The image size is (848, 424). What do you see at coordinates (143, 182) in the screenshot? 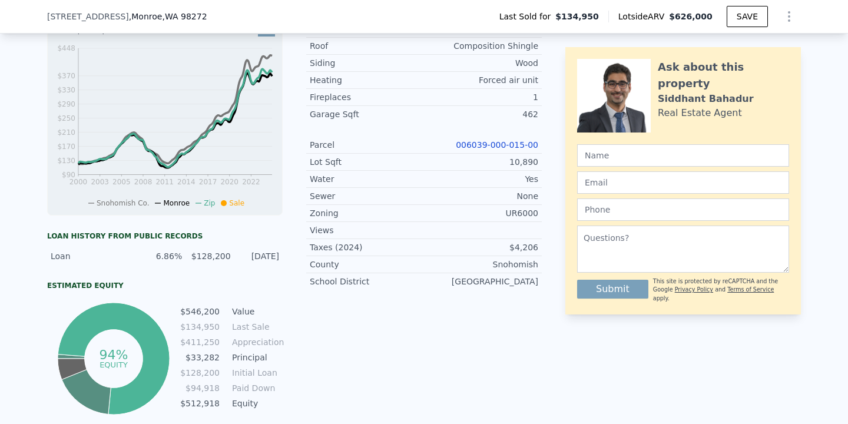
I see `tspan: 2008` at bounding box center [143, 182].